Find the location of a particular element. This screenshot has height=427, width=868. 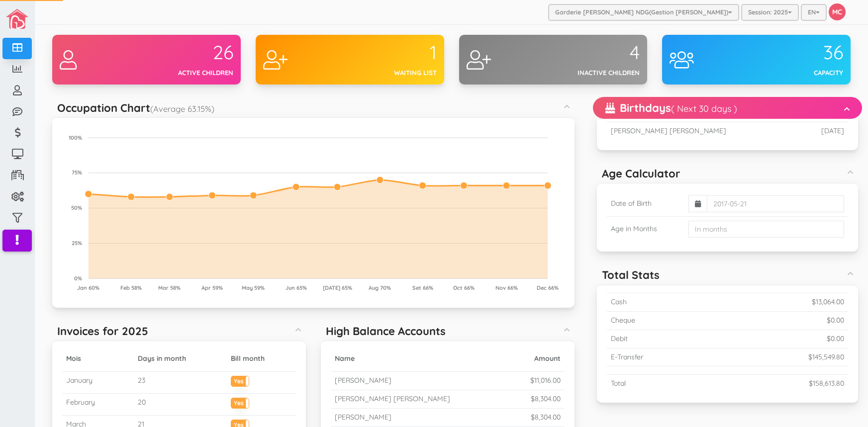

div: Capacity is located at coordinates (800, 72).